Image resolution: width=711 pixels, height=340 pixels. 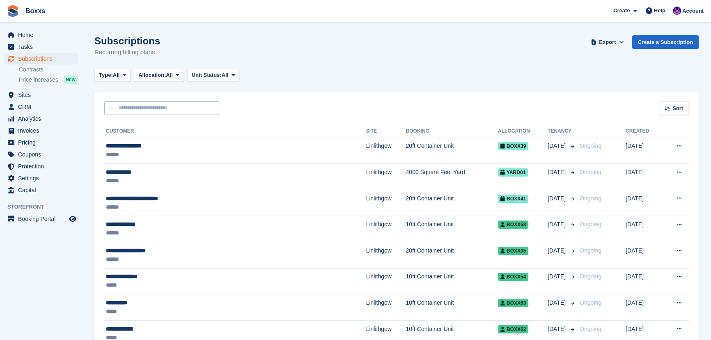 I want to click on button: Export, so click(x=608, y=42).